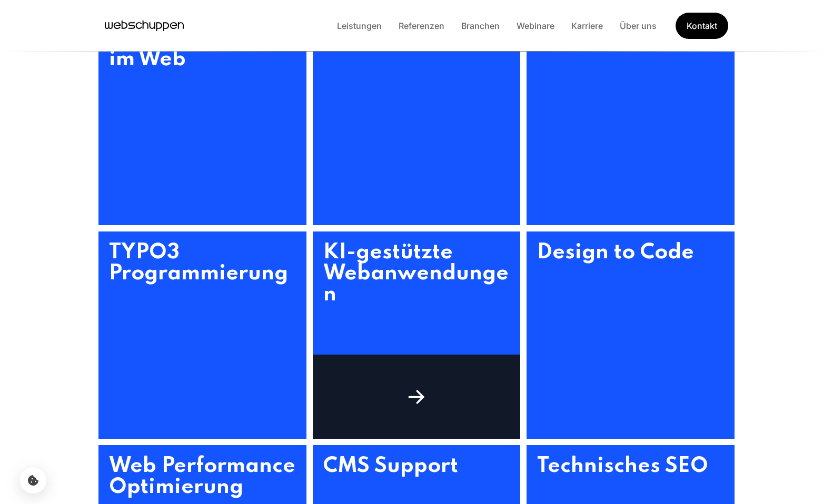 This screenshot has width=833, height=504. I want to click on h3: KI-gestützte Webanwendungen, so click(417, 335).